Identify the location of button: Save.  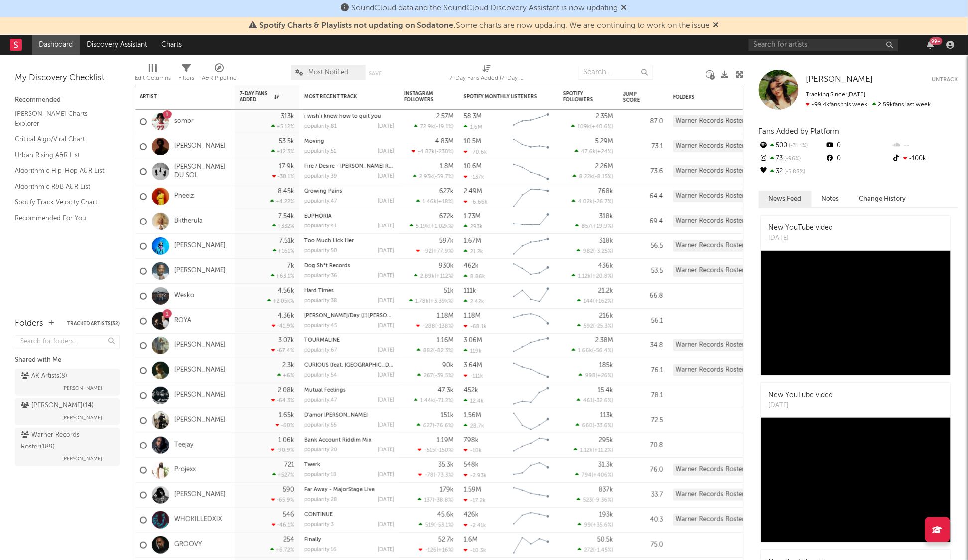
(375, 73).